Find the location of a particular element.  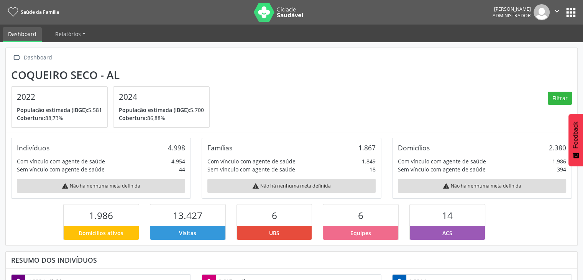

span: Equipes is located at coordinates (360, 233).